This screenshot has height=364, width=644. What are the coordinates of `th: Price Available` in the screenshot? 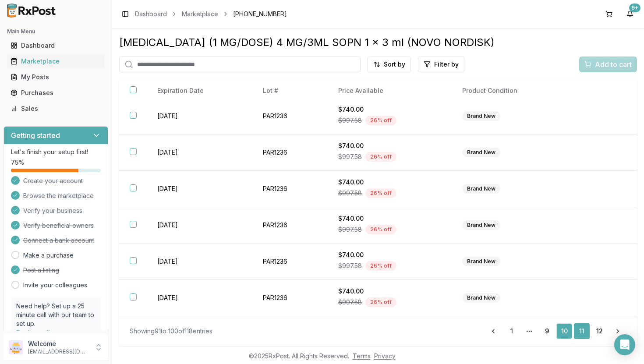 It's located at (390, 90).